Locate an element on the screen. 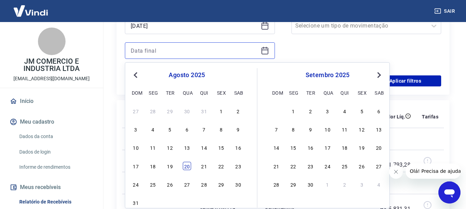 This screenshot has height=209, width=466. div: Choose sábado, 20 de setembro de 2025 is located at coordinates (379, 148).